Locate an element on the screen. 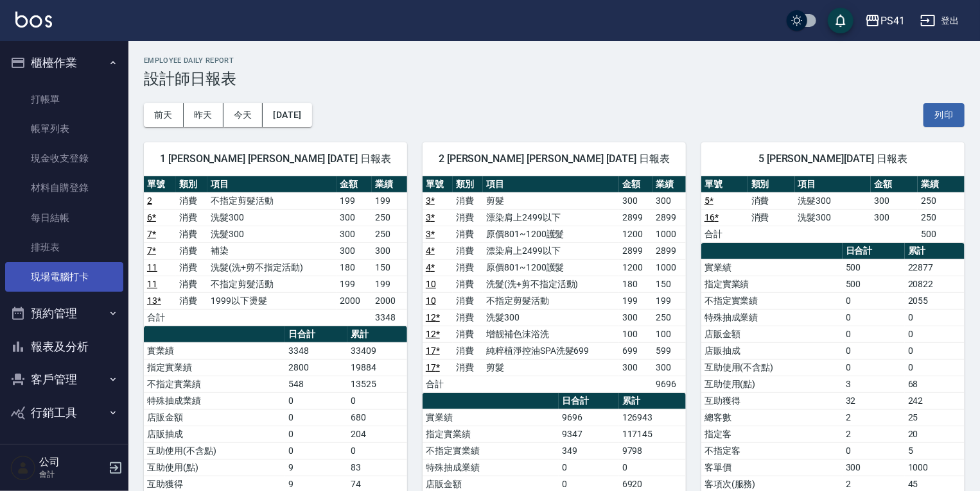  td: 349 is located at coordinates (589, 450).